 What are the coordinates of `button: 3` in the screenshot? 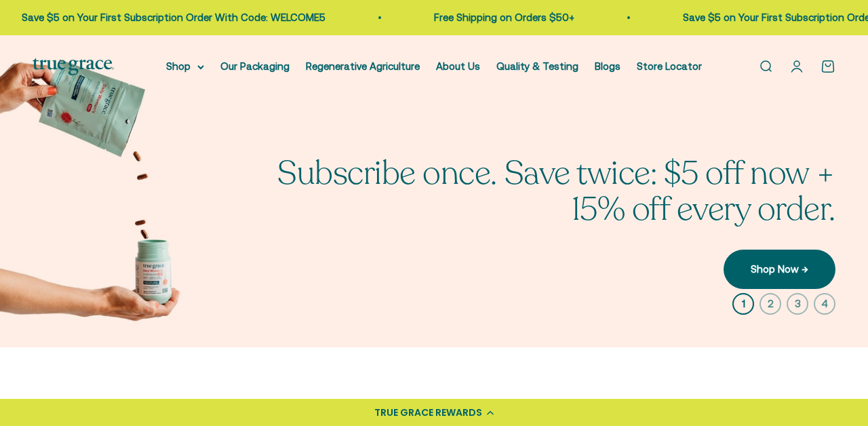 It's located at (798, 304).